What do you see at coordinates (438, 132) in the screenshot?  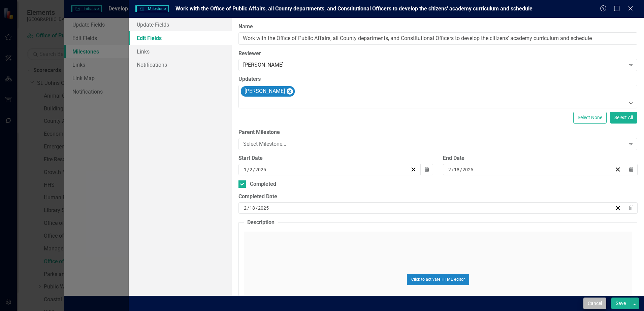 I see `label: Parent Milestone` at bounding box center [438, 132].